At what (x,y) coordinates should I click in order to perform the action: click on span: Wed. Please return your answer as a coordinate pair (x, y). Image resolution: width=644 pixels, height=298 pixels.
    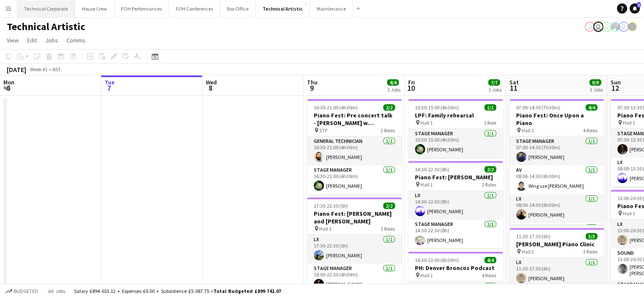
    Looking at the image, I should click on (212, 82).